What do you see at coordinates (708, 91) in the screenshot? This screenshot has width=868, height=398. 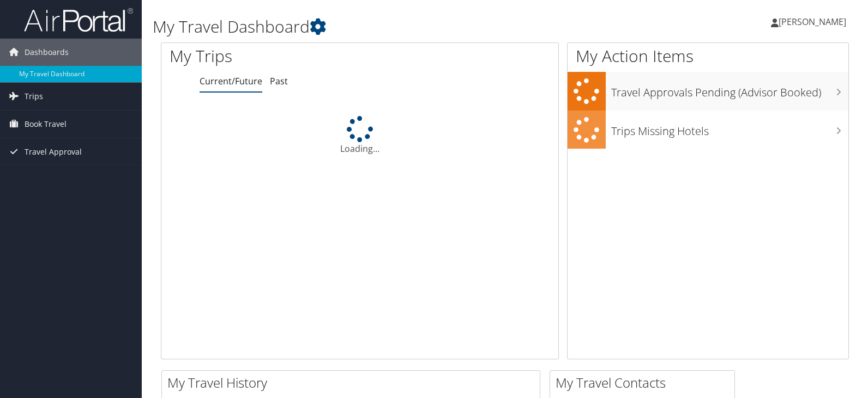 I see `a: Travel Approvals Pending (Advisor Booked)` at bounding box center [708, 91].